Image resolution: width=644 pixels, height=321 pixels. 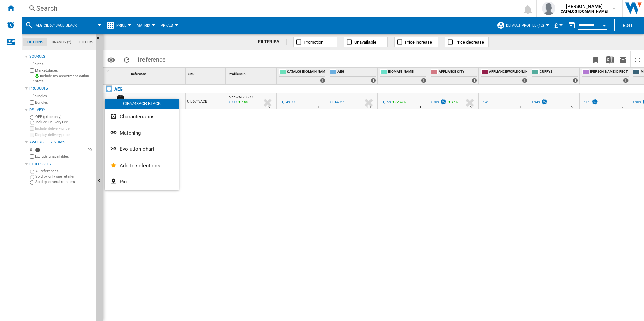 I want to click on button: Characteristics, so click(x=142, y=117).